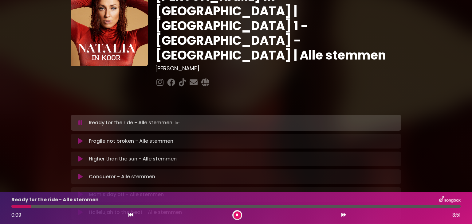 The width and height of the screenshot is (472, 224). What do you see at coordinates (456, 215) in the screenshot?
I see `span: 3:51` at bounding box center [456, 215].